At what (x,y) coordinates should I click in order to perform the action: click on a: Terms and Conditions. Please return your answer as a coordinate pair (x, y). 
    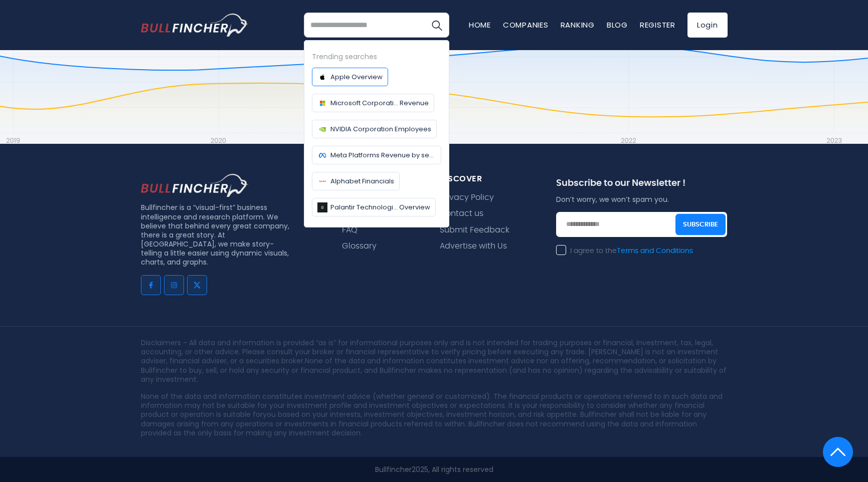
    Looking at the image, I should click on (655, 251).